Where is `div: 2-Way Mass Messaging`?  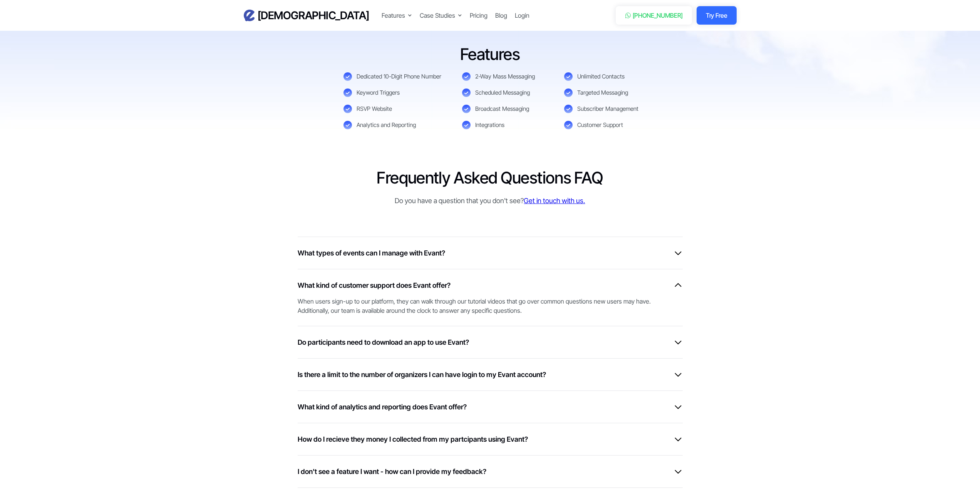 div: 2-Way Mass Messaging is located at coordinates (505, 76).